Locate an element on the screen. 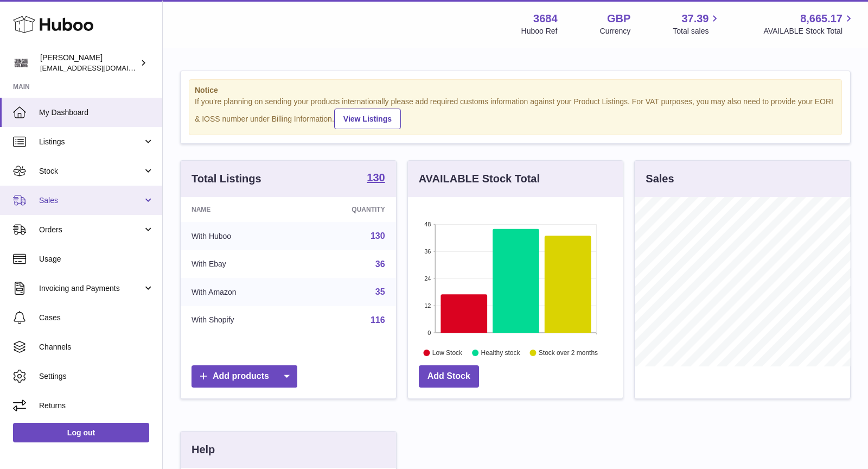 This screenshot has height=469, width=868. td: With Shopify is located at coordinates (239, 320).